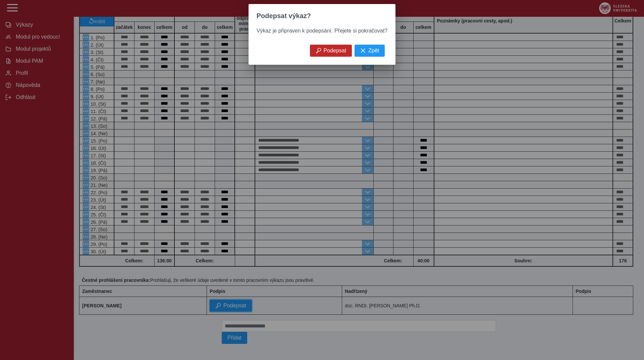  Describe the element at coordinates (335, 51) in the screenshot. I see `span: Podepsat` at that location.